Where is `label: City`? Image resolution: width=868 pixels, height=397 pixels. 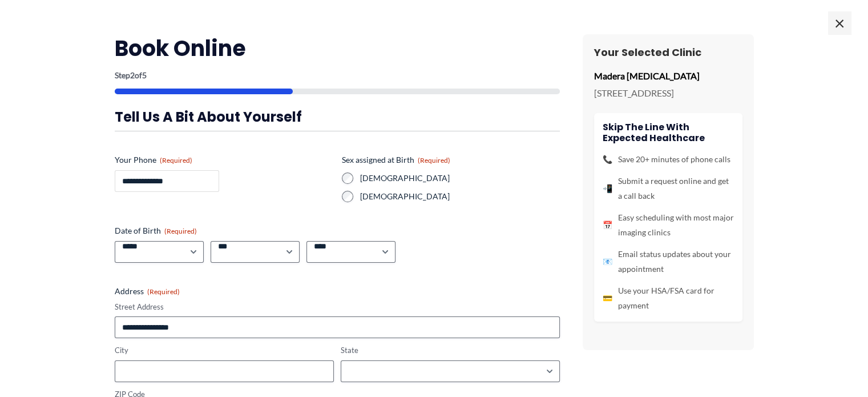 label: City is located at coordinates (224, 350).